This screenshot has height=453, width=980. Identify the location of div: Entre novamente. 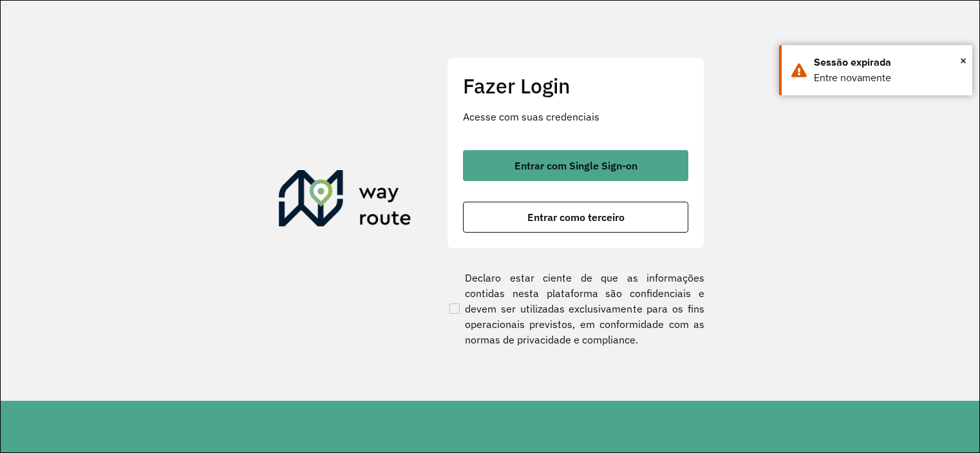
(888, 78).